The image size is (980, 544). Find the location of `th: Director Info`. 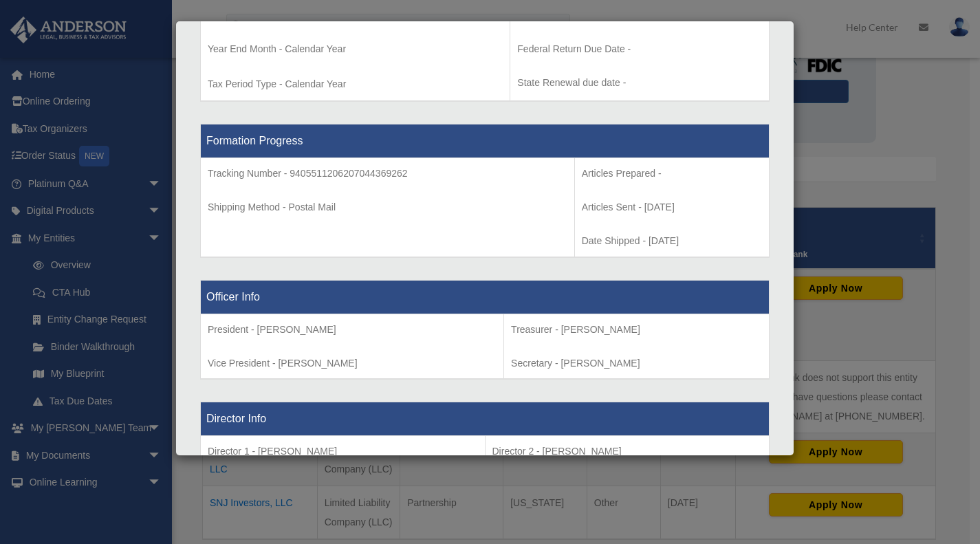

th: Director Info is located at coordinates (485, 419).